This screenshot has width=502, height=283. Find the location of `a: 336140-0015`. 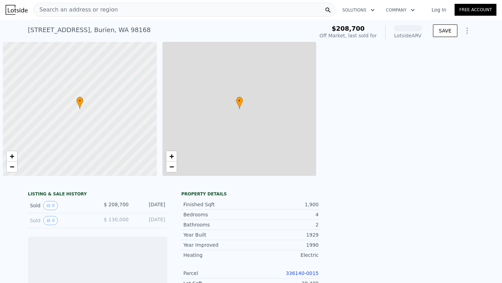

a: 336140-0015 is located at coordinates (302, 273).